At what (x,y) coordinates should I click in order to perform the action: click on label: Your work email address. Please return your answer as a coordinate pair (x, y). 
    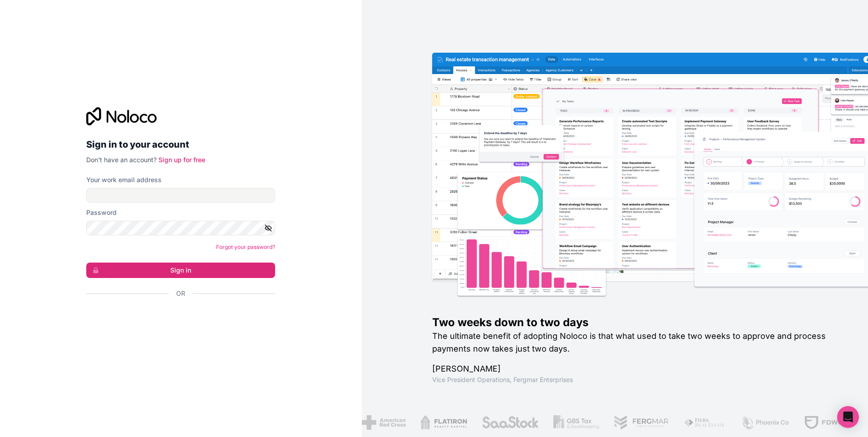
    Looking at the image, I should click on (124, 180).